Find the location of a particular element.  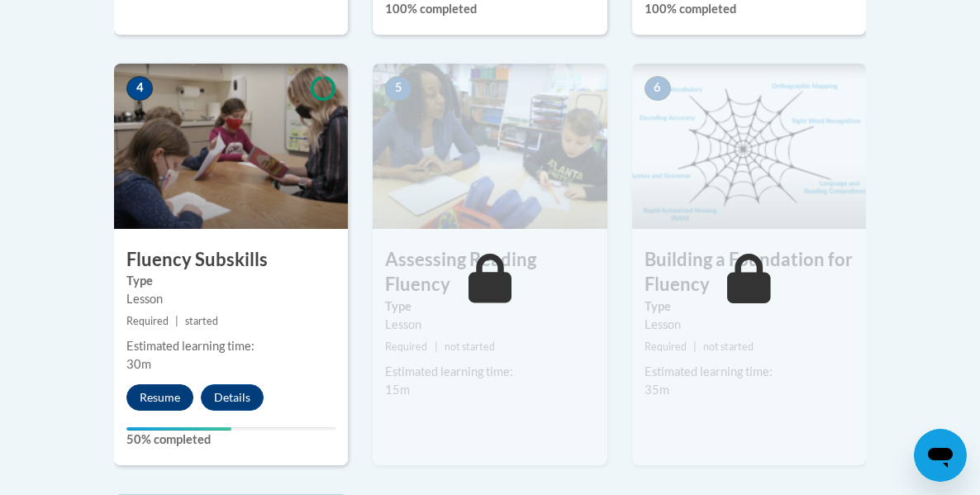

div: Your progress is located at coordinates (178, 429).